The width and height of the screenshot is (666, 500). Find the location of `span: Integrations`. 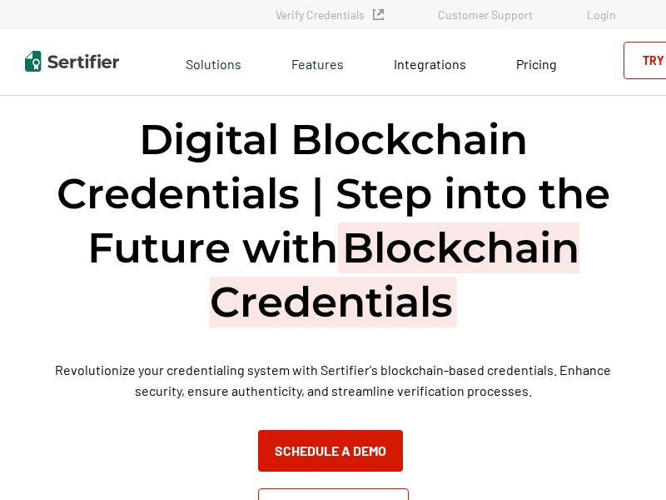

span: Integrations is located at coordinates (430, 63).